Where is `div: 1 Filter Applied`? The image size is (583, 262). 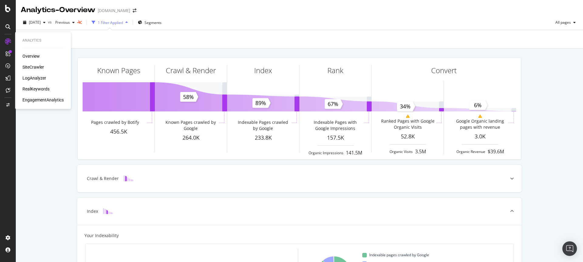 div: 1 Filter Applied is located at coordinates (110, 22).